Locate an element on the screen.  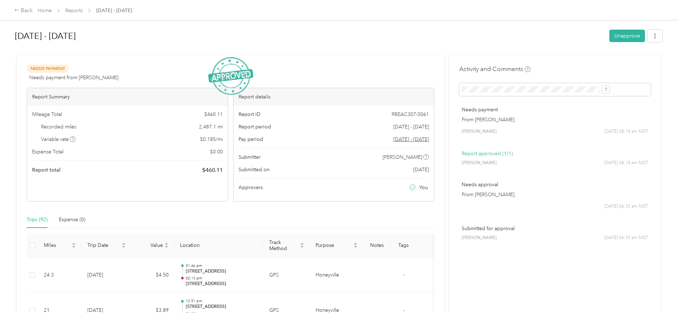
td: 24.3 is located at coordinates (60, 275).